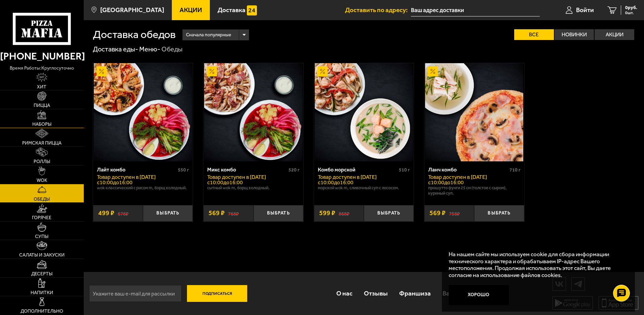 The width and height of the screenshot is (644, 315). Describe the element at coordinates (364, 112) in the screenshot. I see `a: АкционныйКомбо морской` at that location.